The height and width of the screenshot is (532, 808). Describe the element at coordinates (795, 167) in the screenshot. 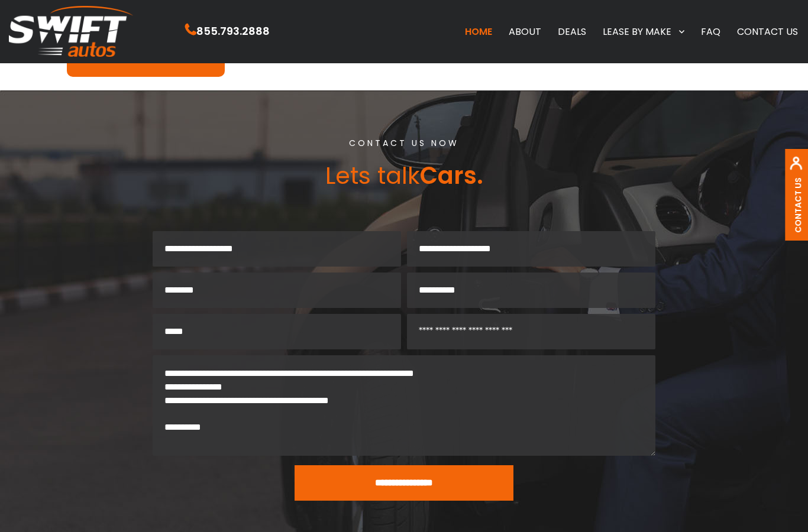

I see `img: contact us, iconuser` at that location.